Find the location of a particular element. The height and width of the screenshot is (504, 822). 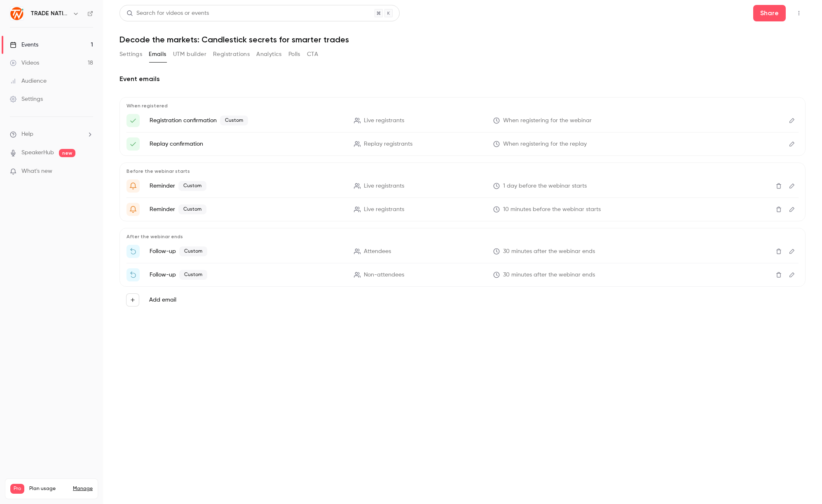

img: TRADE NATION is located at coordinates (17, 13).